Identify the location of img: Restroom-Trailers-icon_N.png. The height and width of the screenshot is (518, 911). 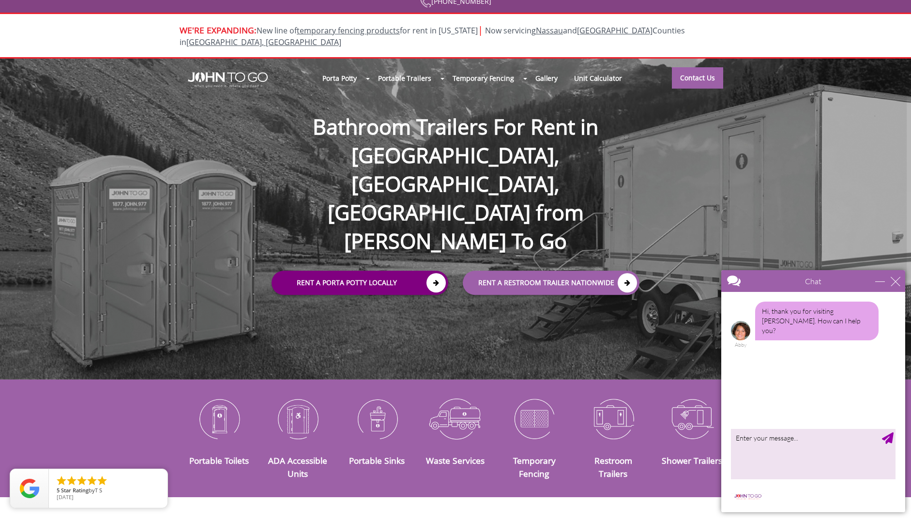
(613, 419).